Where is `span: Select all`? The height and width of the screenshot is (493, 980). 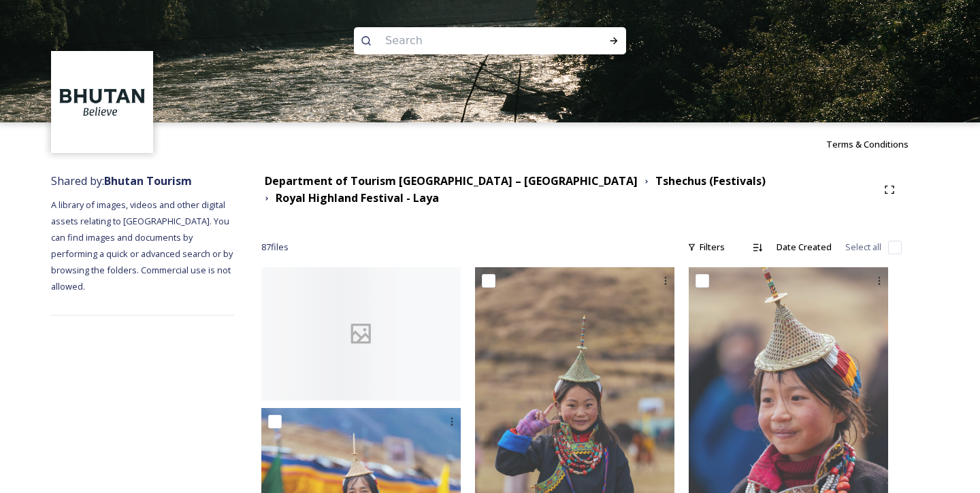 span: Select all is located at coordinates (863, 247).